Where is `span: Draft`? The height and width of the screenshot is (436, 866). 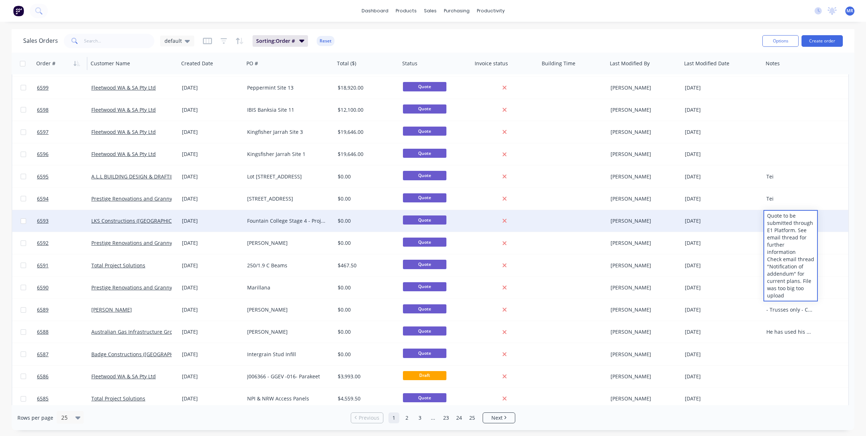
span: Draft is located at coordinates (425, 375).